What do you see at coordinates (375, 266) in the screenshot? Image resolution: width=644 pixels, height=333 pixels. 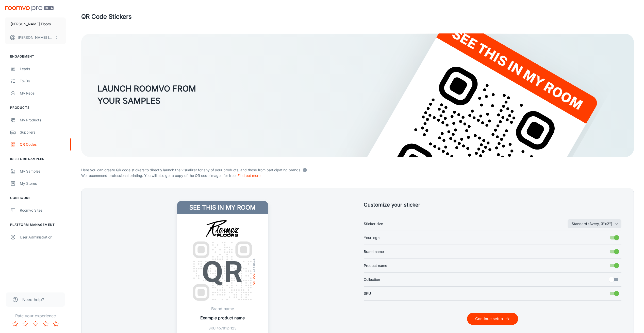 I see `span: Product name` at bounding box center [375, 266].